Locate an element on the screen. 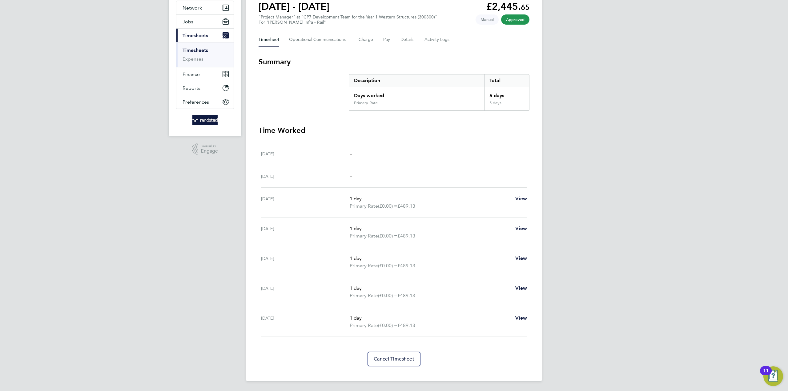 The width and height of the screenshot is (788, 391). span: Timesheets is located at coordinates (195, 35).